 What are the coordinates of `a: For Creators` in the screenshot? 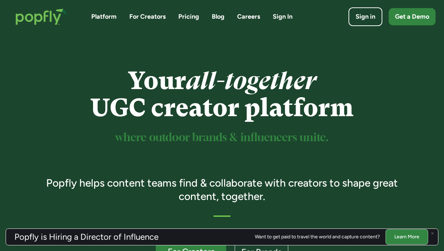 It's located at (147, 17).